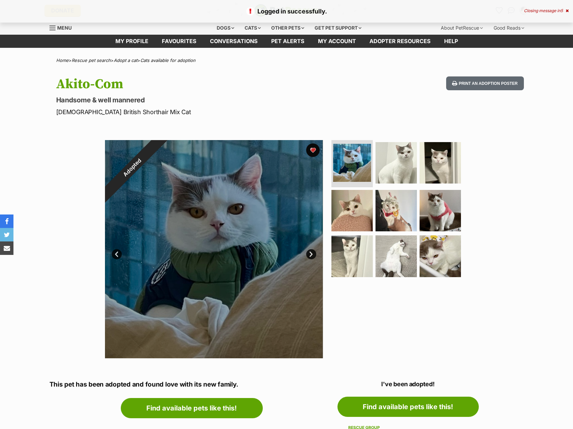 The width and height of the screenshot is (573, 429). Describe the element at coordinates (400, 41) in the screenshot. I see `a: Adopter resources` at that location.